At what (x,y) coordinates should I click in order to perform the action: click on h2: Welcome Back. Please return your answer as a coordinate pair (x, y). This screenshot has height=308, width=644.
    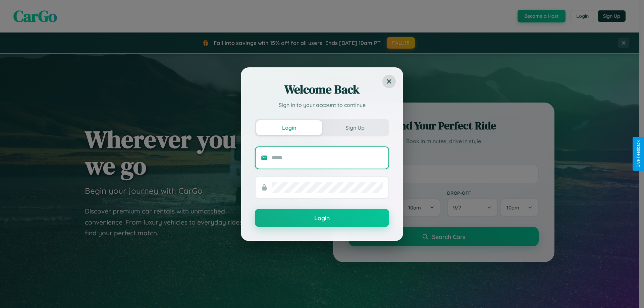
    Looking at the image, I should click on (322, 89).